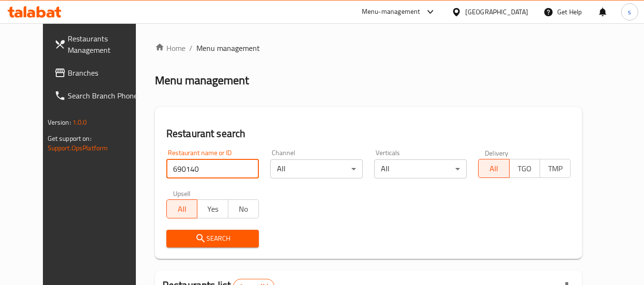 This screenshot has height=285, width=644. I want to click on div: Menu-management, so click(391, 11).